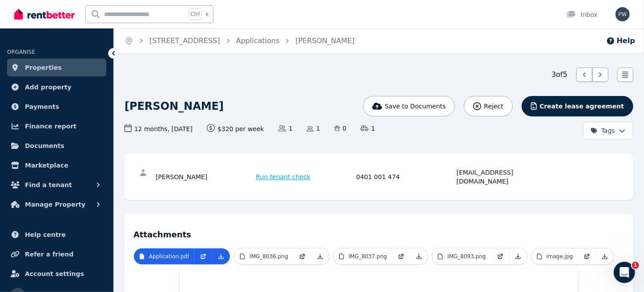 Image resolution: width=644 pixels, height=292 pixels. Describe the element at coordinates (57, 146) in the screenshot. I see `a: Documents` at that location.